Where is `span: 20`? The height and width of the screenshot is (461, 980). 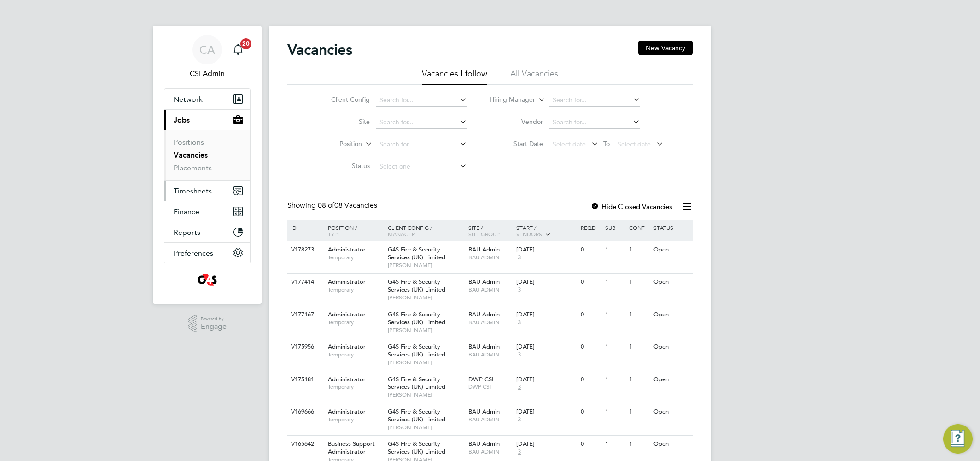
span: 20 is located at coordinates (245, 43).